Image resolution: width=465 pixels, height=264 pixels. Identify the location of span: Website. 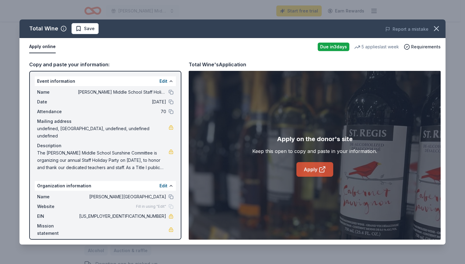
(58, 207).